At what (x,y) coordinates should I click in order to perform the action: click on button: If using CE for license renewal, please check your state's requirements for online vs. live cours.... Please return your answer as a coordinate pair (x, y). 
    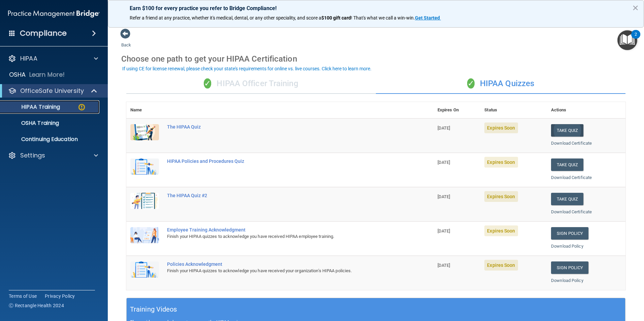
    Looking at the image, I should click on (246, 69).